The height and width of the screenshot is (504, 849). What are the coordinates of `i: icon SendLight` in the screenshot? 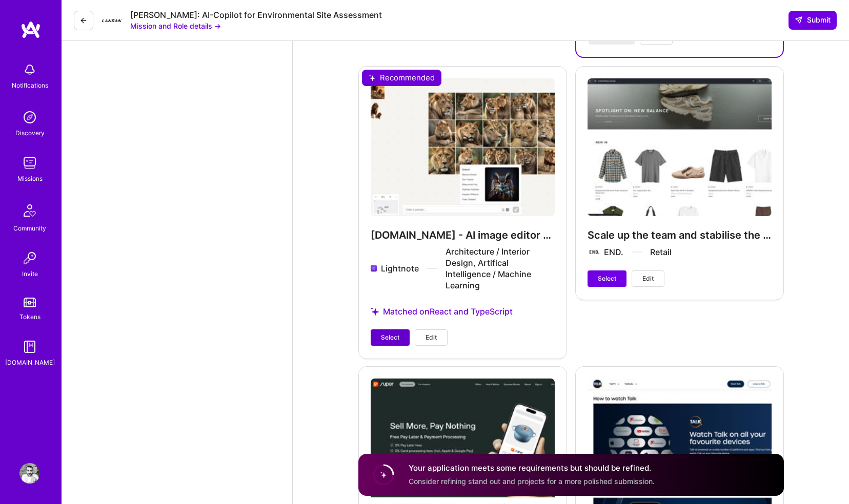 It's located at (799, 20).